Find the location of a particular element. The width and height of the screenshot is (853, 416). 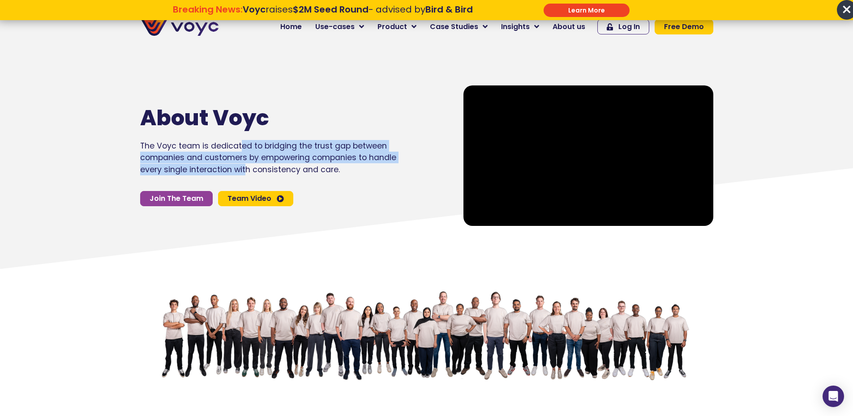

span: Product is located at coordinates (392, 27).